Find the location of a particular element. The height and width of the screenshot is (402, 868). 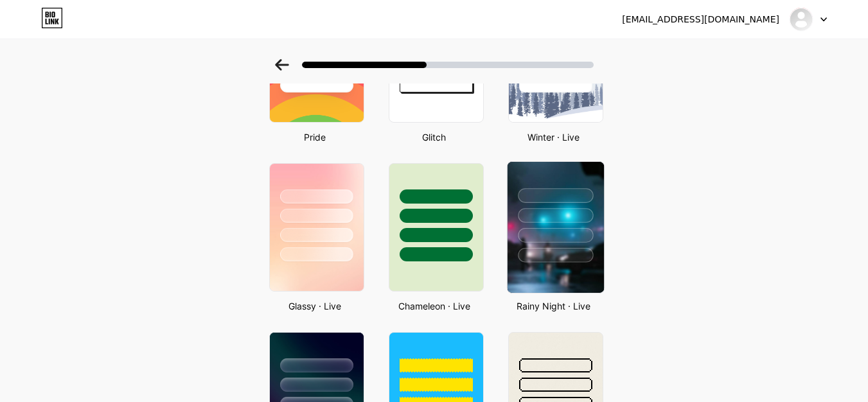

div: Chameleon · Live is located at coordinates (434, 306).